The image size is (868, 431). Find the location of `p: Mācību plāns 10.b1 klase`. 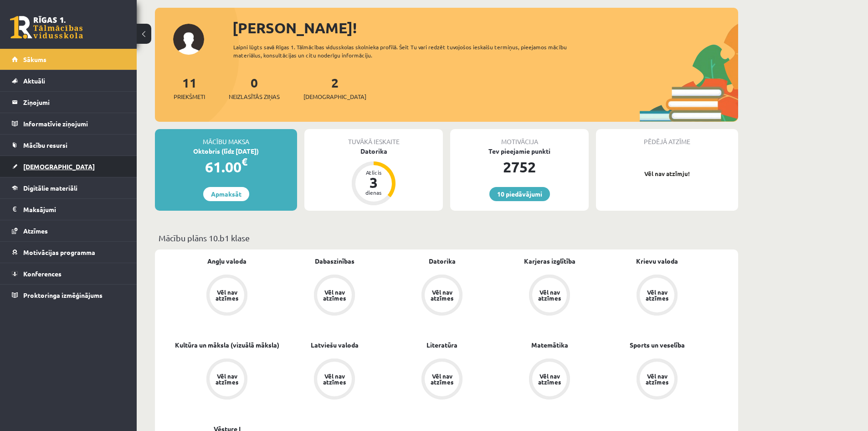

p: Mācību plāns 10.b1 klase is located at coordinates (446, 237).